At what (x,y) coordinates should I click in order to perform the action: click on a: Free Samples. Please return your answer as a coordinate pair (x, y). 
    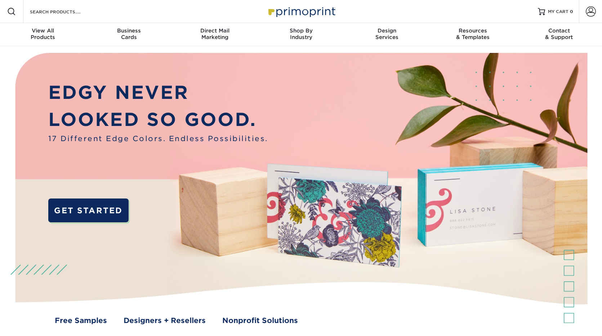
    Looking at the image, I should click on (81, 320).